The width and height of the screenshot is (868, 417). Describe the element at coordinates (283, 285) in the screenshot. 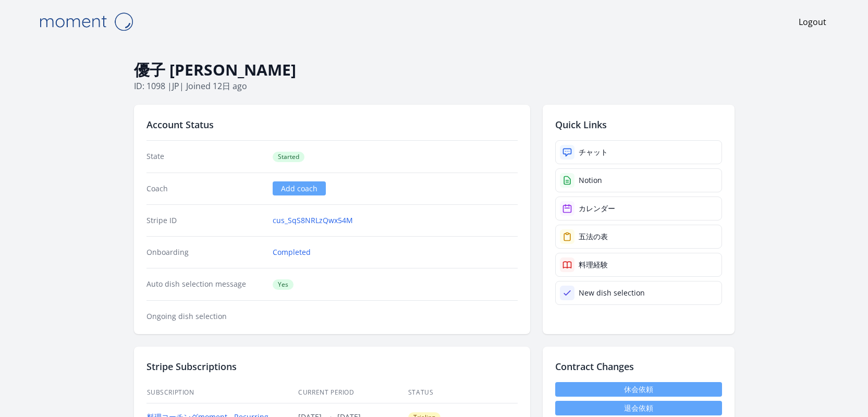

I see `span: Yes` at that location.